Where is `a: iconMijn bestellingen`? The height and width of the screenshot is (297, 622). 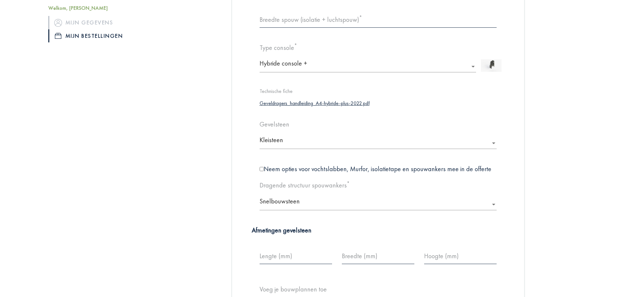 a: iconMijn bestellingen is located at coordinates (110, 36).